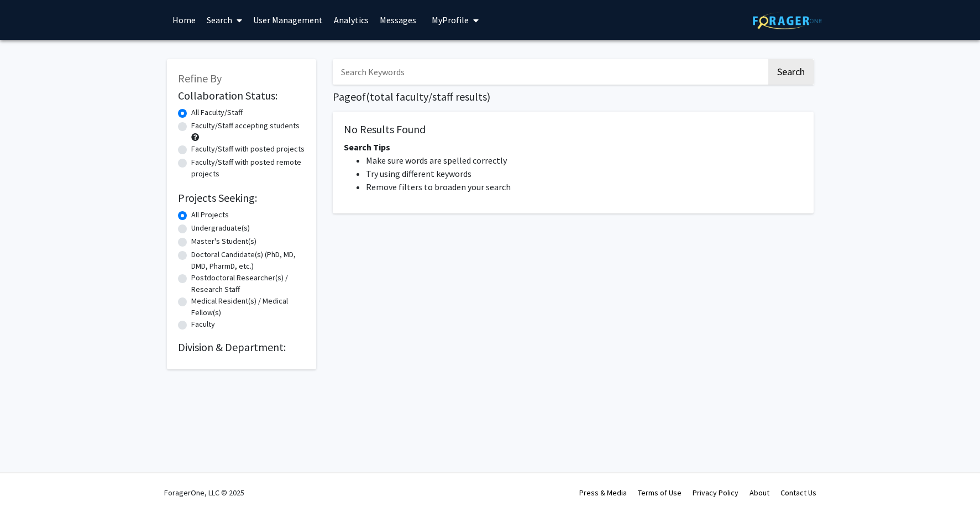 This screenshot has width=980, height=512. Describe the element at coordinates (241, 347) in the screenshot. I see `h2: Division & Department:` at that location.